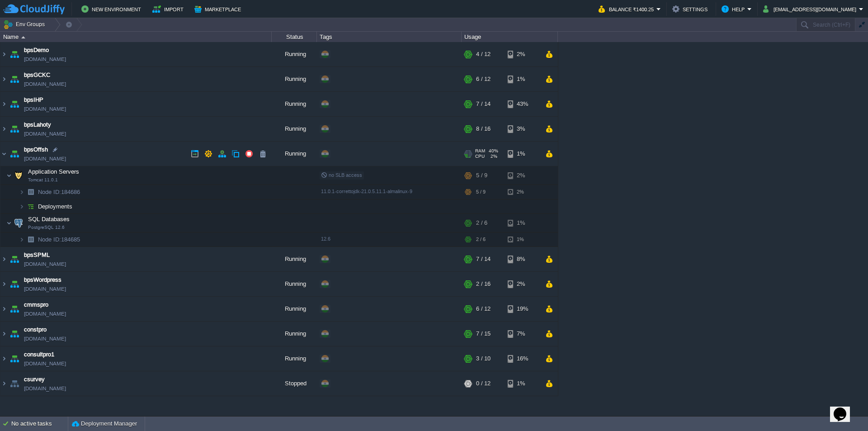 The height and width of the screenshot is (431, 868). What do you see at coordinates (35, 330) in the screenshot?
I see `a: constpro` at bounding box center [35, 330].